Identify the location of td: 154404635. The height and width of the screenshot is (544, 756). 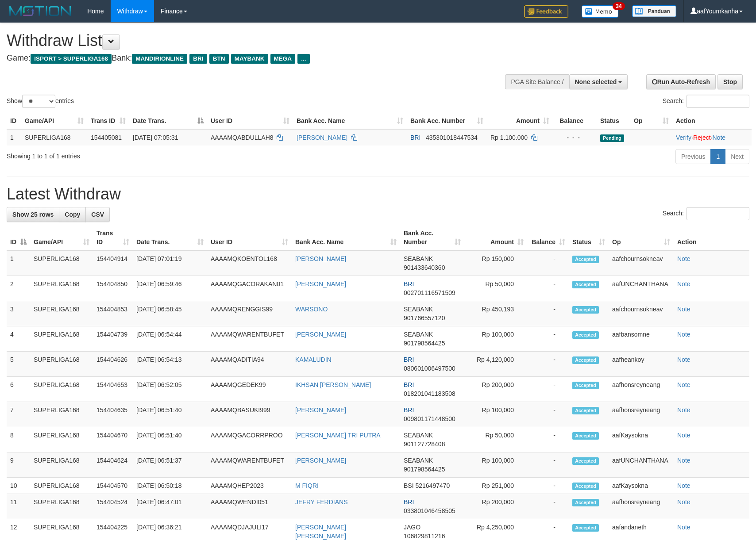
(113, 414).